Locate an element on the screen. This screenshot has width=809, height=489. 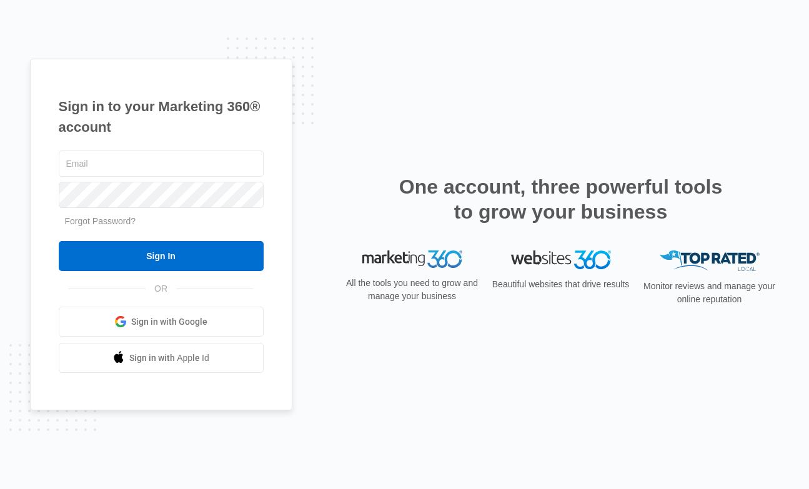
p: All the tools you need to grow and manage your business is located at coordinates (412, 290).